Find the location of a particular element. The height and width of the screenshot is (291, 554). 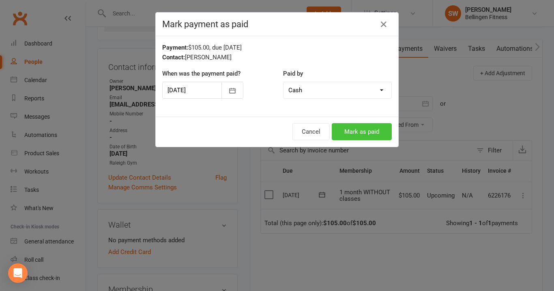

label: Paid by is located at coordinates (293, 73).